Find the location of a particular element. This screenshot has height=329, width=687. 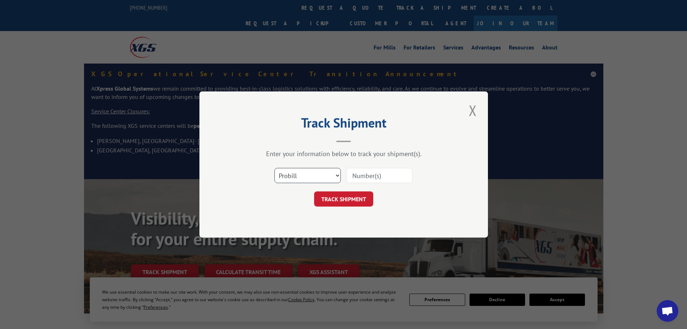

input: Number(s) is located at coordinates (379, 175).